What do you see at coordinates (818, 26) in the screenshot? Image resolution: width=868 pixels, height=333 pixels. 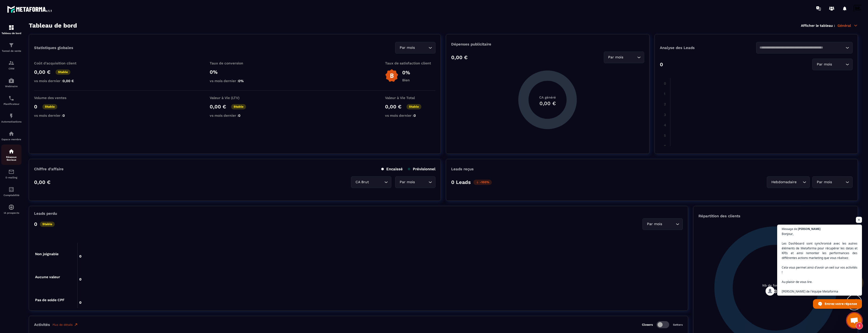 I see `p: Afficher le tableau :` at bounding box center [818, 26].